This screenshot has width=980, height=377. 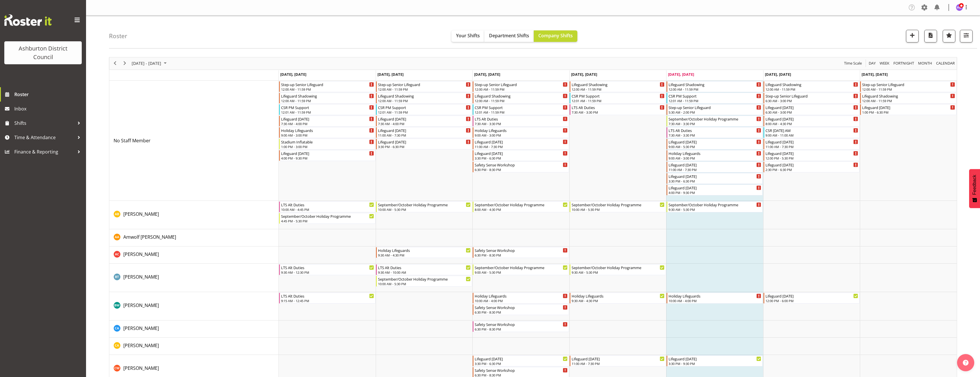 What do you see at coordinates (908, 86) in the screenshot?
I see `div: No Staff Member"s event - Step-up Senior Lifeguard Begin From Sunday, October 5, 2025 at 12:00:00...` at bounding box center [908, 86].